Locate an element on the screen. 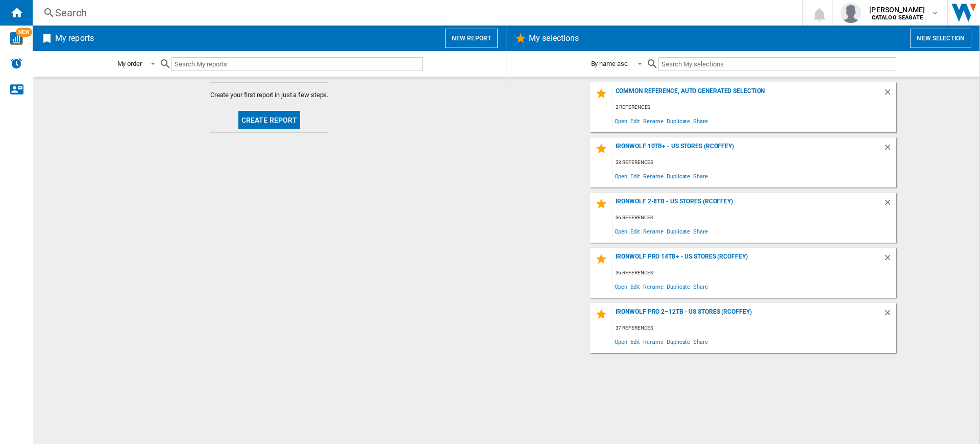 This screenshot has width=980, height=444. input: Search My selections is located at coordinates (777, 64).